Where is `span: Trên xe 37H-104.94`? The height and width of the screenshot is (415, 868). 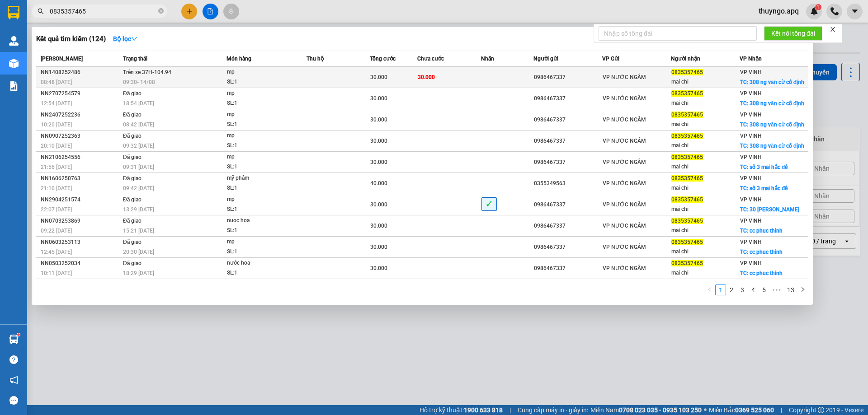
span: Trên xe 37H-104.94 is located at coordinates (147, 72).